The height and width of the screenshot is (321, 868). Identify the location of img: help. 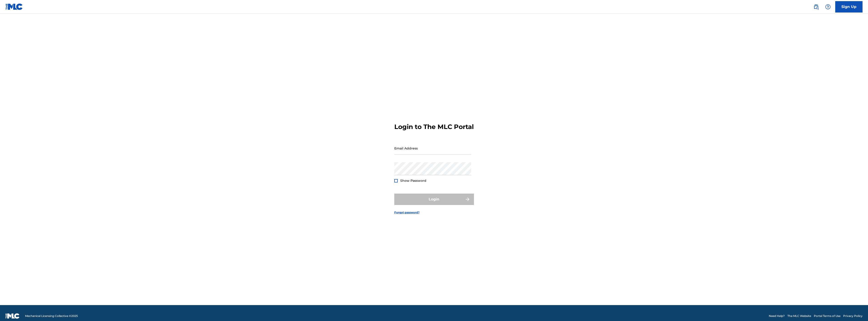
(828, 7).